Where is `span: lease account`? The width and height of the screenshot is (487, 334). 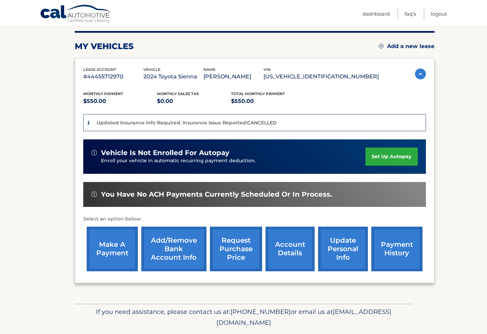
span: lease account is located at coordinates (100, 70).